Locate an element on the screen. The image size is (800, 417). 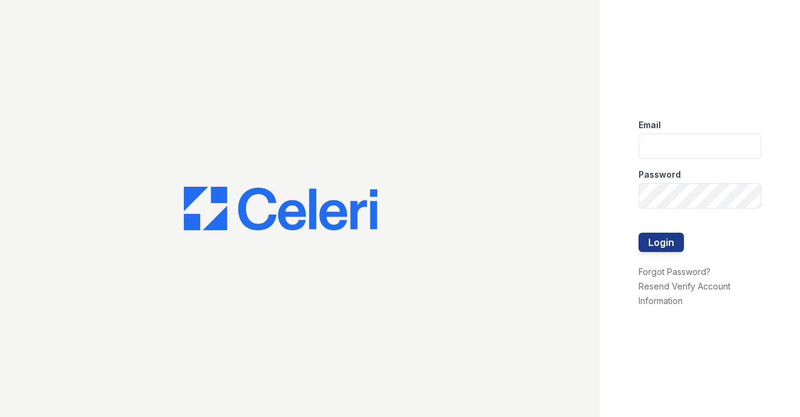
button: Login is located at coordinates (661, 242).